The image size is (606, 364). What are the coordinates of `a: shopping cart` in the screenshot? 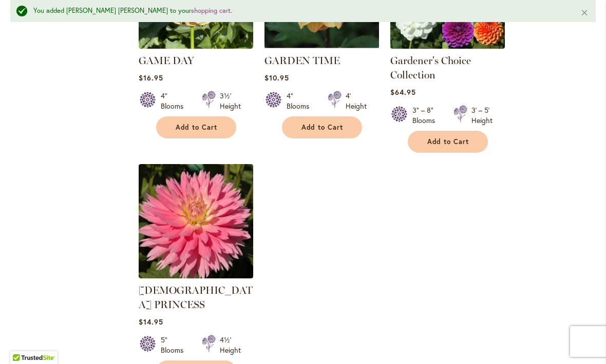 It's located at (210, 10).